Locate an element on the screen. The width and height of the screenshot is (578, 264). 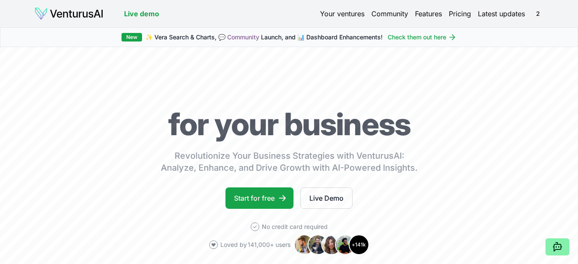
button: 2 is located at coordinates (538, 14).